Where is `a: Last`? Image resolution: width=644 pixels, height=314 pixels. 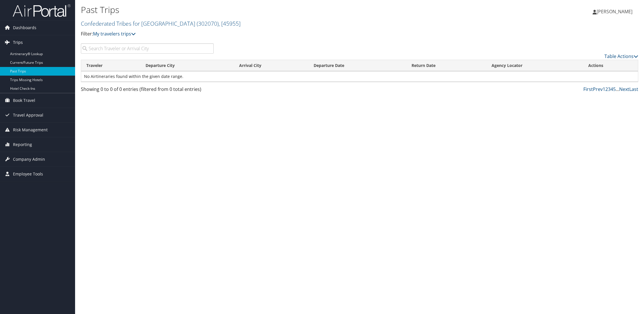 a: Last is located at coordinates (634, 89).